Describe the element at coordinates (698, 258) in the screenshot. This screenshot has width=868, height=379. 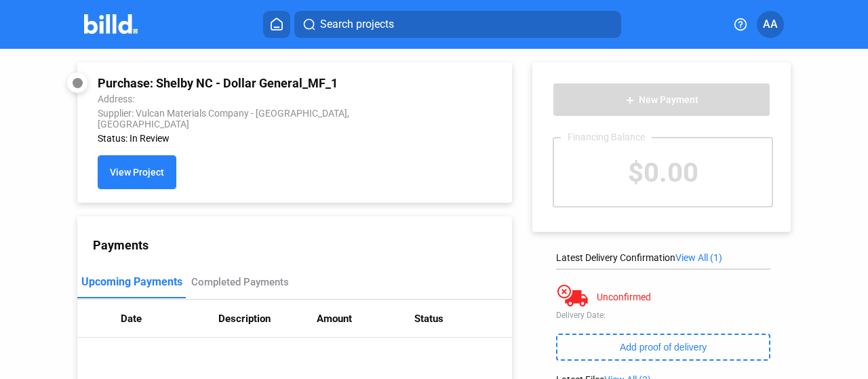
I see `span: View All (1)` at that location.